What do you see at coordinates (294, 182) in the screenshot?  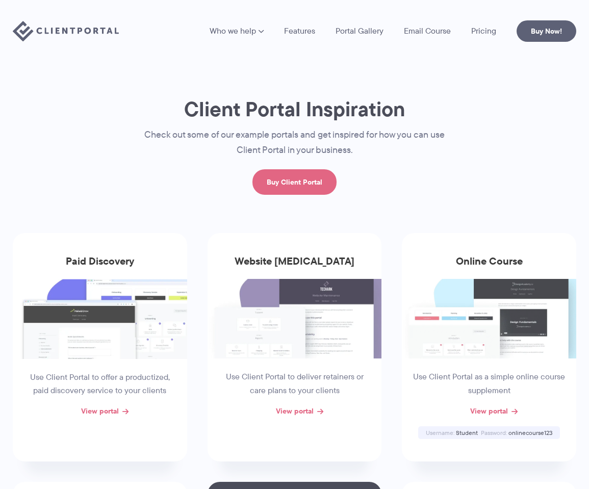 I see `a: Buy Client Portal` at bounding box center [294, 182].